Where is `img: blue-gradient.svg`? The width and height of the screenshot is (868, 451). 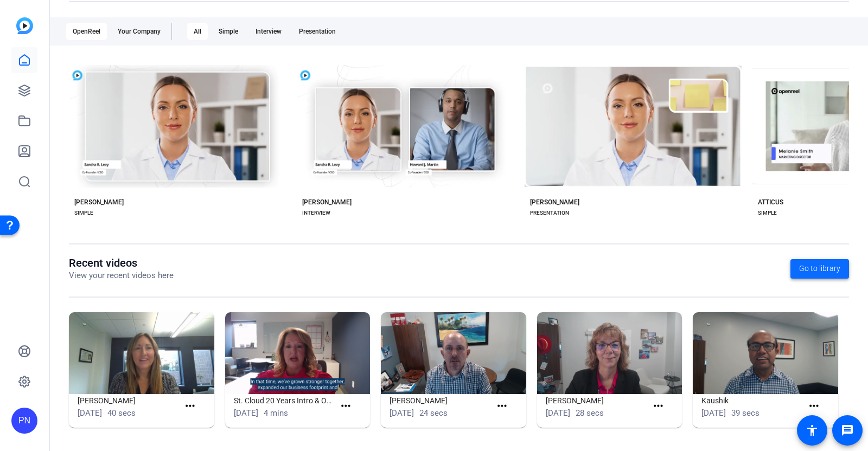 img: blue-gradient.svg is located at coordinates (24, 26).